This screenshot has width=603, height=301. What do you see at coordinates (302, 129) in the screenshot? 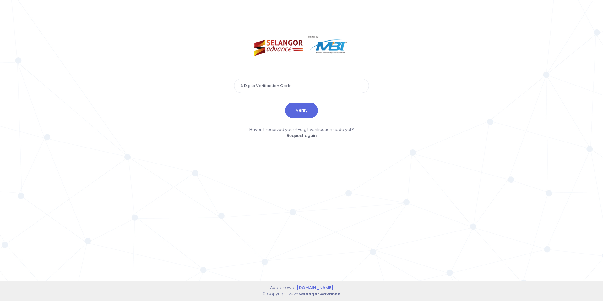
I see `span: Haven't received your 6-digit verification code yet?` at bounding box center [302, 129].